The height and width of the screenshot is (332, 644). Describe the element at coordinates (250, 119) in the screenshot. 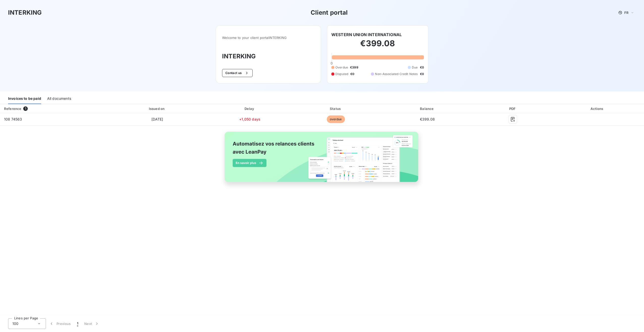

I see `span: +1,050 days` at that location.